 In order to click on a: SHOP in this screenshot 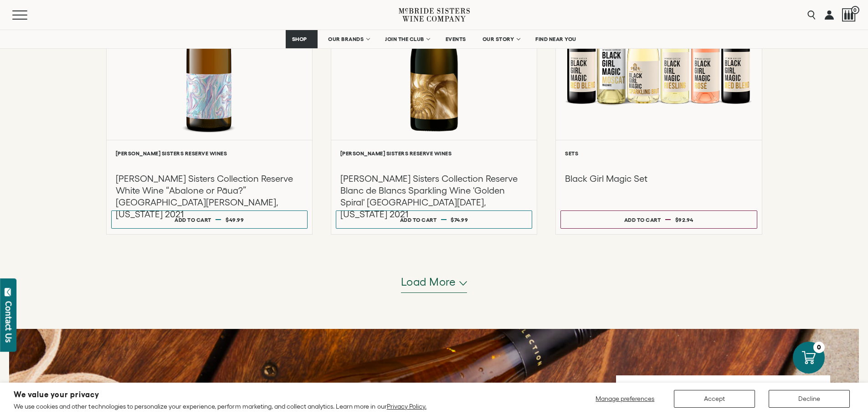, I will do `click(301, 39)`.